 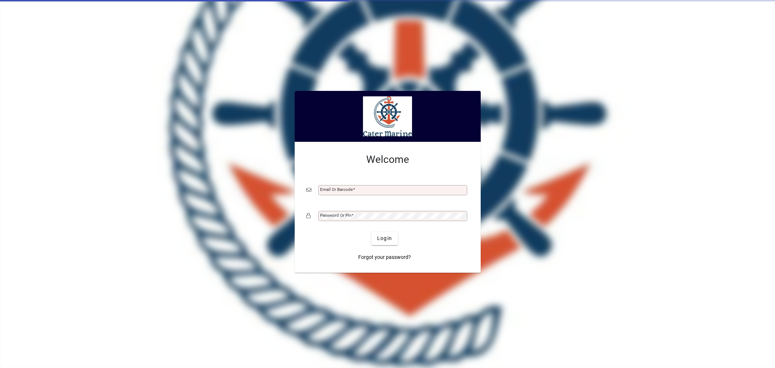 I want to click on a: Forgot your password?, so click(x=384, y=257).